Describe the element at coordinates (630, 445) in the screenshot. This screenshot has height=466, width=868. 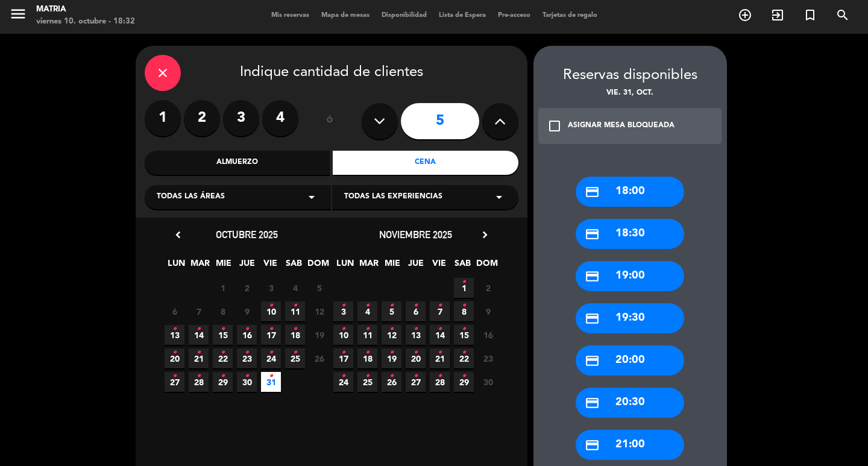
I see `div: 21:00` at that location.